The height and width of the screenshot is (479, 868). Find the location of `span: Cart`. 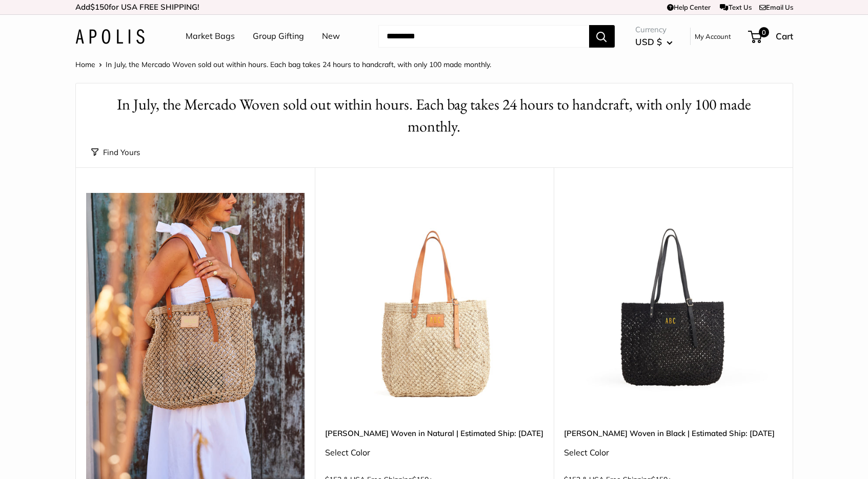

span: Cart is located at coordinates (784, 36).